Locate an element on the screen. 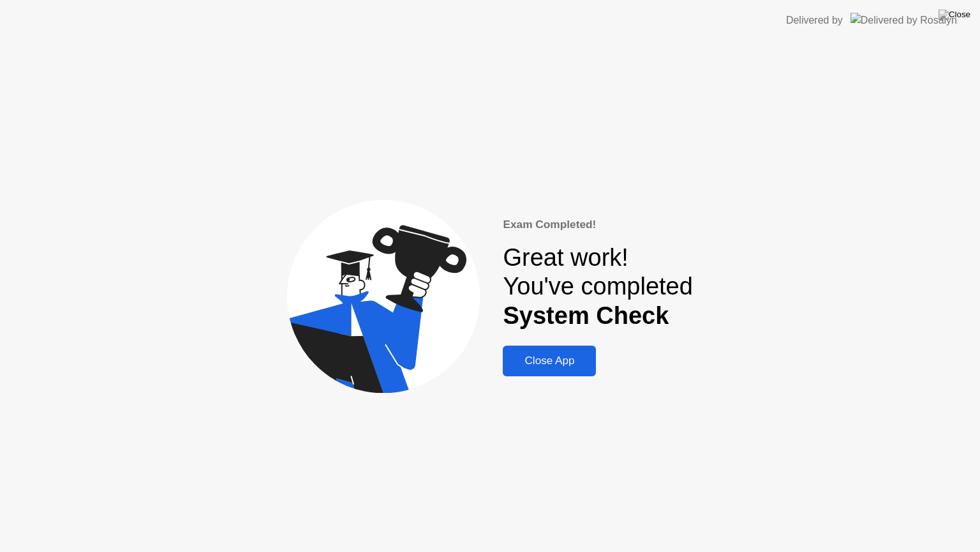 The height and width of the screenshot is (552, 980). div: Exam Completed! is located at coordinates (598, 225).